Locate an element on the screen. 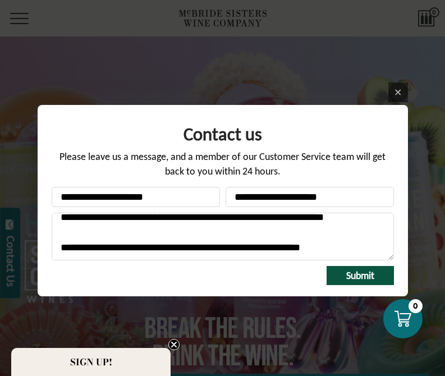 The height and width of the screenshot is (376, 445). button: Submit is located at coordinates (360, 276).